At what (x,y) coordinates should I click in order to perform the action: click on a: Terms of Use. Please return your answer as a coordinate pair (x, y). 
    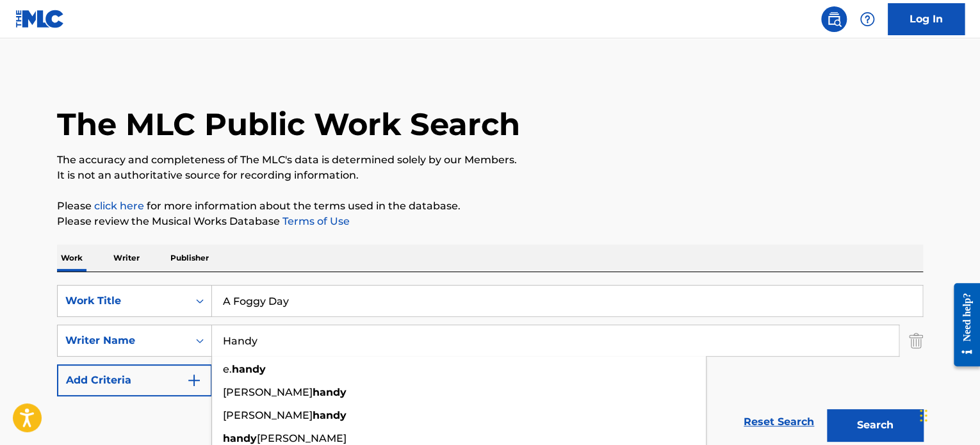
    Looking at the image, I should click on (314, 221).